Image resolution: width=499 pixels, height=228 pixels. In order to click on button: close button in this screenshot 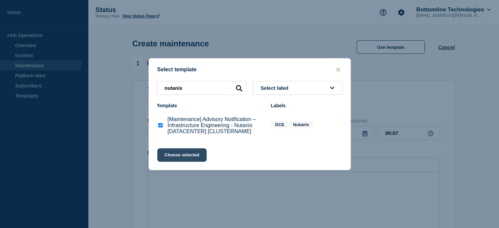, I will do `click(338, 70)`.